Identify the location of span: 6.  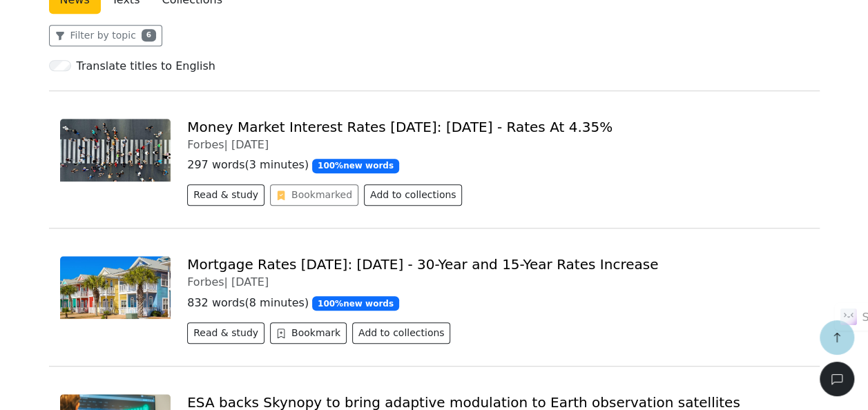
(148, 35).